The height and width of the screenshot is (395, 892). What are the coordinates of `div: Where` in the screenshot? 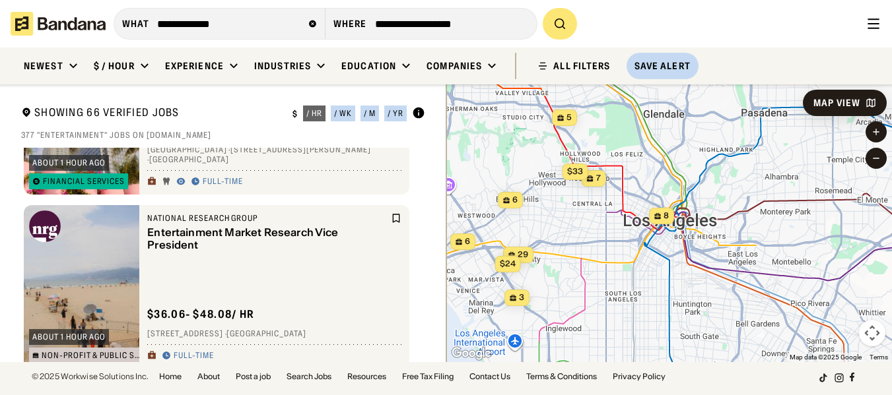 It's located at (350, 24).